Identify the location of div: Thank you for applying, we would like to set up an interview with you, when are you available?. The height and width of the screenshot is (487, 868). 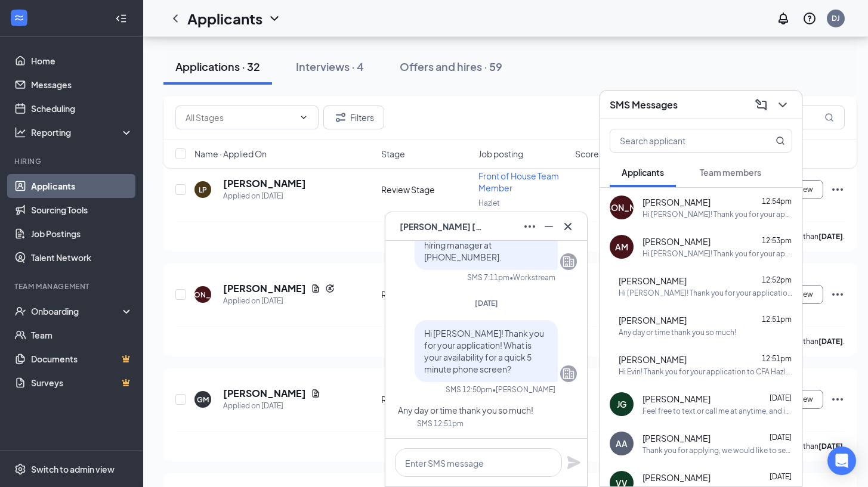
(717, 450).